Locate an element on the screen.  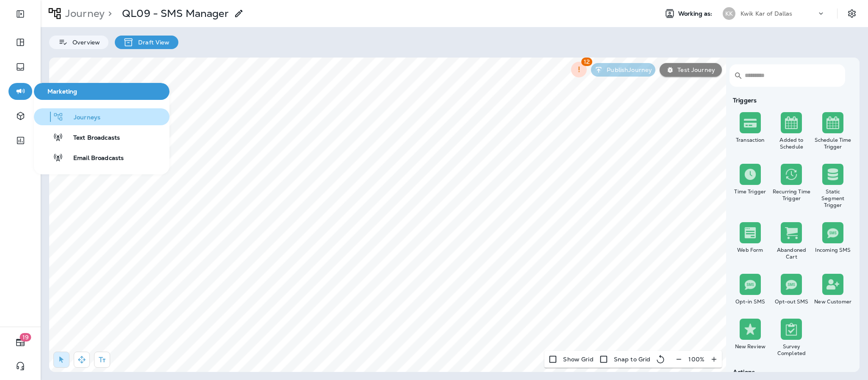
p: Draft View is located at coordinates (152, 42).